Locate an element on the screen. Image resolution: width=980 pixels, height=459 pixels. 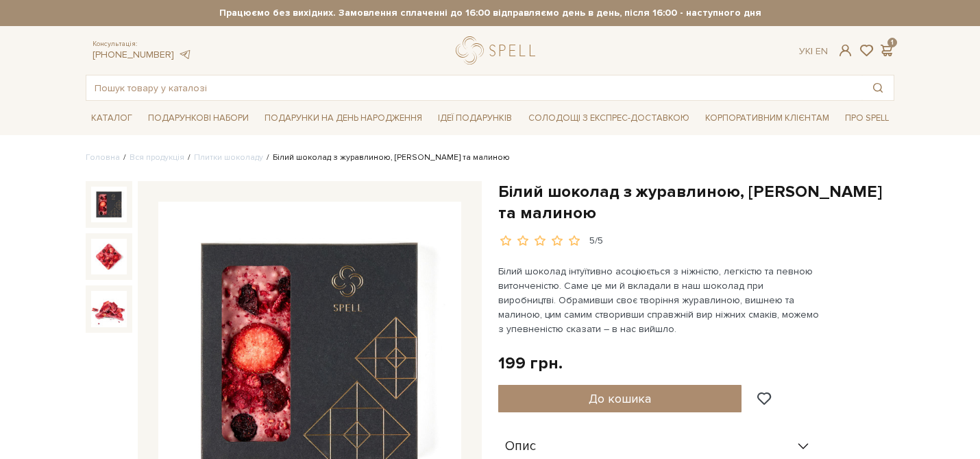
span: Подарунки на День народження is located at coordinates (343, 118).